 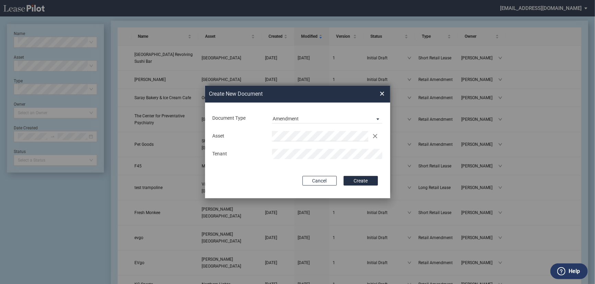 I want to click on div: Tenant, so click(x=238, y=154).